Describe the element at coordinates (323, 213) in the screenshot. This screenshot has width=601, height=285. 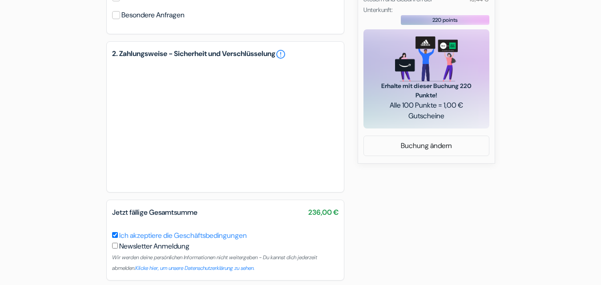
I see `span: 236,00 €` at that location.